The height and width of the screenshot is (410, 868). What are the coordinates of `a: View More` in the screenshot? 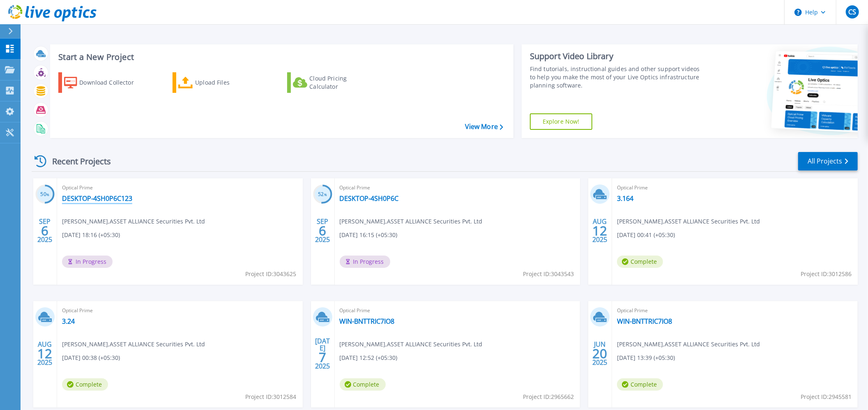 It's located at (484, 126).